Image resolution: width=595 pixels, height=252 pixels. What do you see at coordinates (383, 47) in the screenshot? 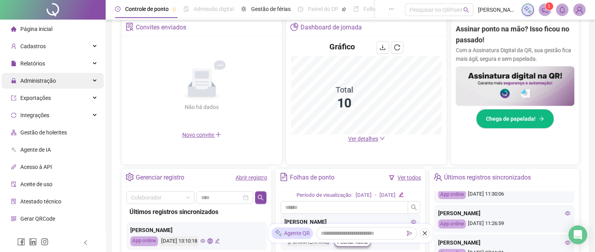
I see `span: download` at bounding box center [383, 47].